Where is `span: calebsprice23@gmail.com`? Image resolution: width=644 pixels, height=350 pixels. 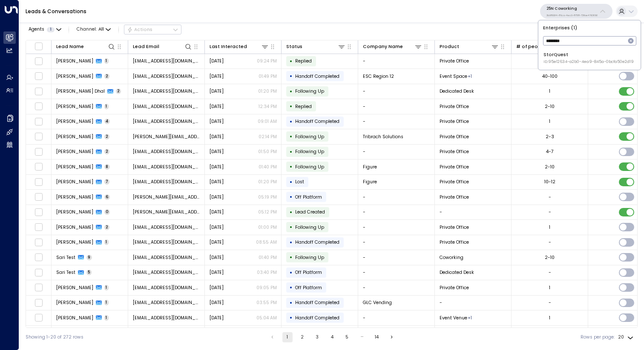
span: calebsprice23@gmail.com is located at coordinates (167, 106).